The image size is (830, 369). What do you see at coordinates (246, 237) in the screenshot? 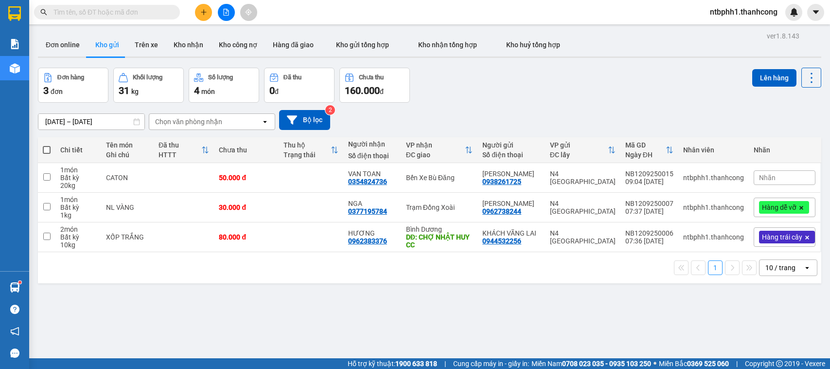
I see `div: 80.000 đ` at bounding box center [246, 237].